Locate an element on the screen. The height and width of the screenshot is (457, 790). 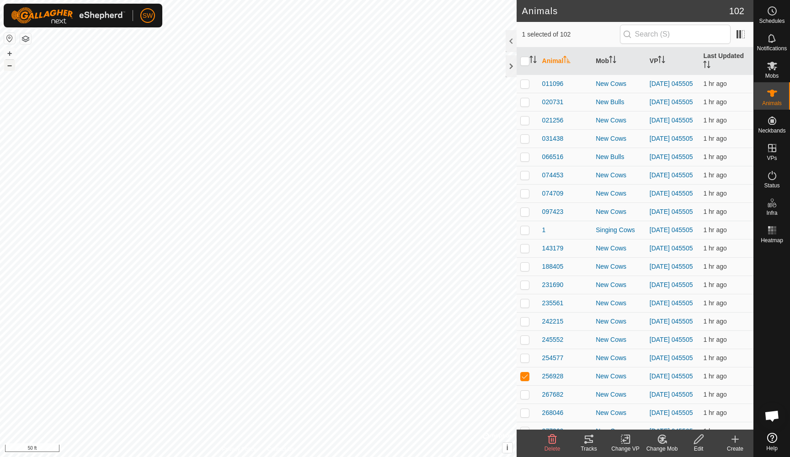
span: VPs is located at coordinates (772, 158).